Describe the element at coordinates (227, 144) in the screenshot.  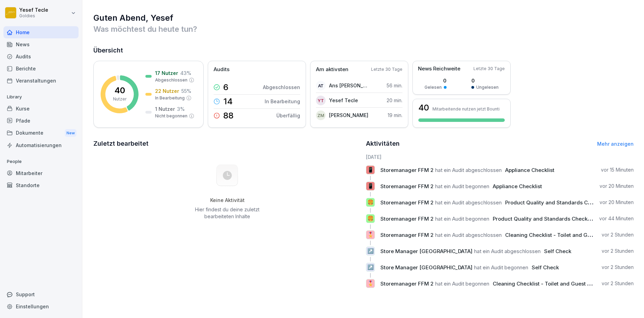
I see `h2: Zuletzt bearbeitet` at that location.